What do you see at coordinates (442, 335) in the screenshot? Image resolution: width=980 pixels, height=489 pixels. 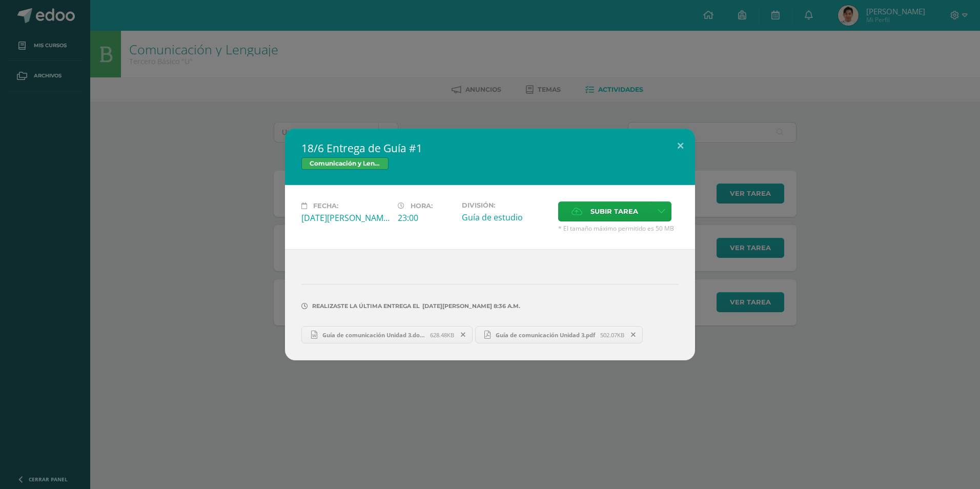 I see `span: 628.48KB` at bounding box center [442, 335].